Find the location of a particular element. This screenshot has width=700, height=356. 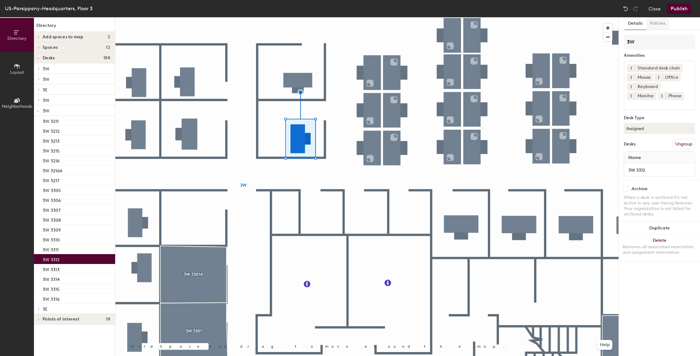

span: Neighborhoods is located at coordinates (17, 106).